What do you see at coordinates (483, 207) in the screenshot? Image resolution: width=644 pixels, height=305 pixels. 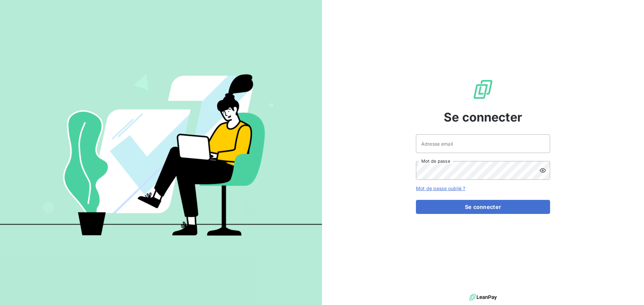 I see `button: Se connecter` at bounding box center [483, 207].